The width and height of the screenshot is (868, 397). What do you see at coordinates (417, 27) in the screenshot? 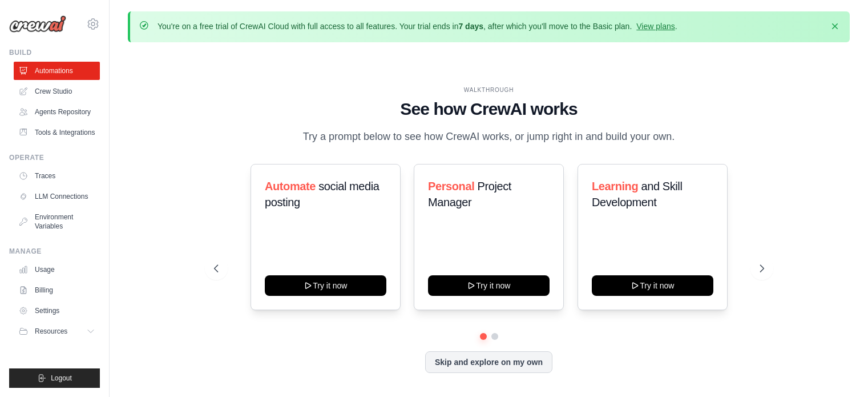
I see `p: You're on a free trial of CrewAI Cloud with full access to all features. Your trial ends in , aft...` at bounding box center [417, 27].